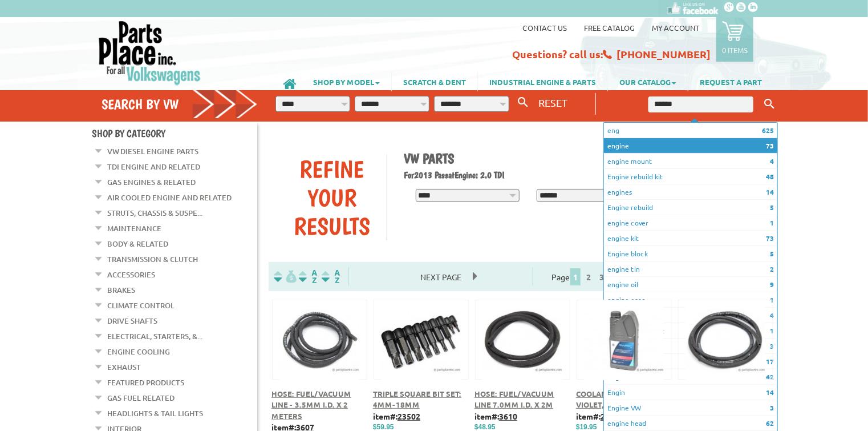  Describe the element at coordinates (730, 82) in the screenshot. I see `a: REQUEST A PART` at that location.